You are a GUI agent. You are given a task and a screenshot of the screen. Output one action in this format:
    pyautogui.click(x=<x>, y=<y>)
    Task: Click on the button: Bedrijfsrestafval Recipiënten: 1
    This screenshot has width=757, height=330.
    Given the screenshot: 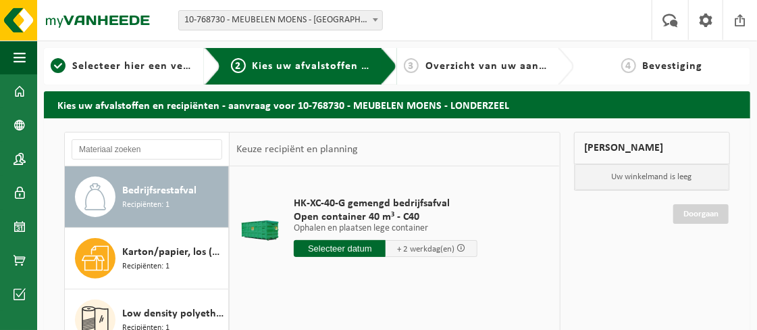 What is the action you would take?
    pyautogui.click(x=147, y=197)
    